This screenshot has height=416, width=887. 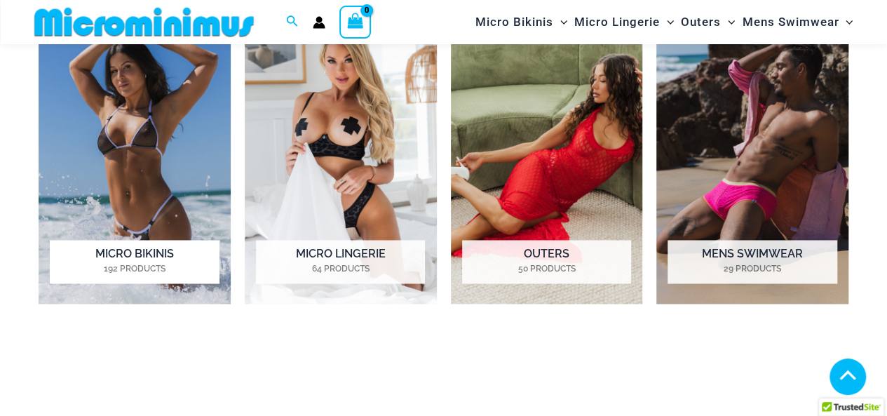 I want to click on span: Micro Bikinis, so click(x=514, y=22).